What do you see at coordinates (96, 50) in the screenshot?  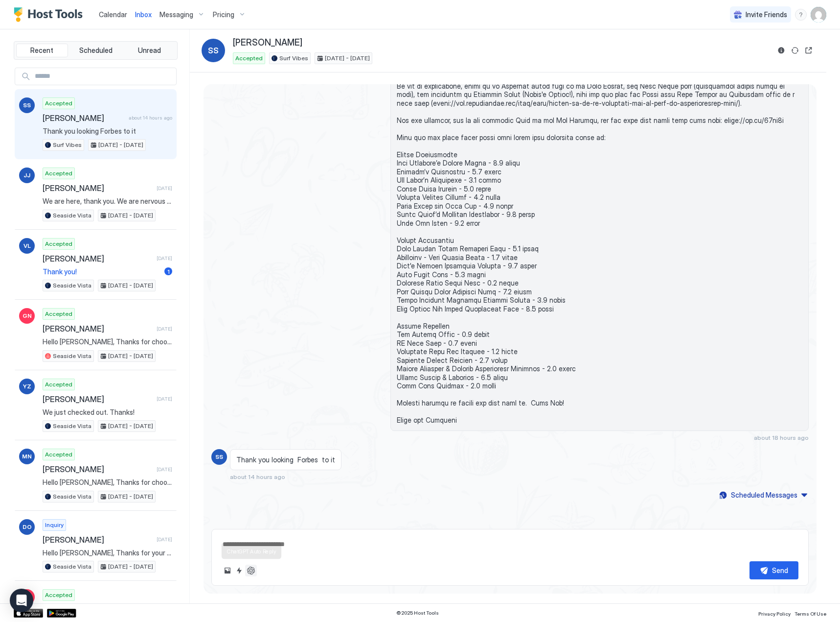 I see `span: Scheduled` at bounding box center [96, 50].